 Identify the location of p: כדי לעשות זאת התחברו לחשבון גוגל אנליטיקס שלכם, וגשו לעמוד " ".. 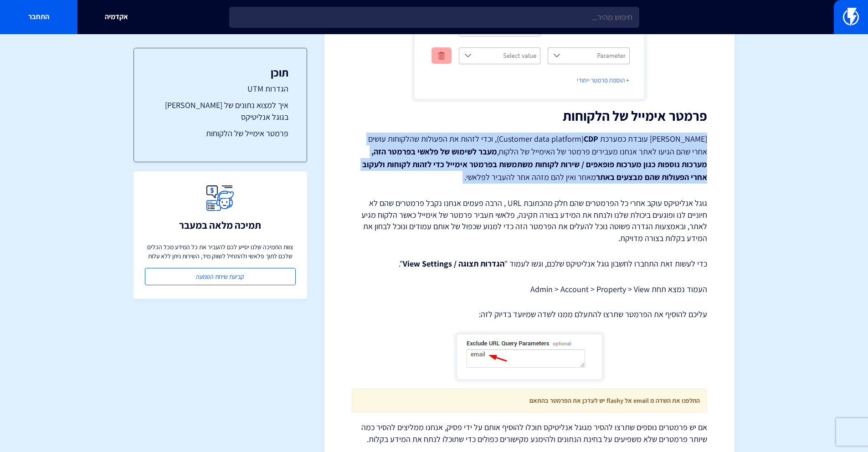
(529, 264).